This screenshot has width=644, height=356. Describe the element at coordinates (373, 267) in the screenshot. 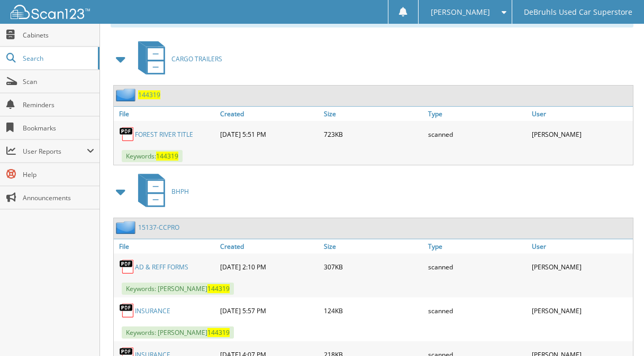

I see `div: 307KB` at that location.